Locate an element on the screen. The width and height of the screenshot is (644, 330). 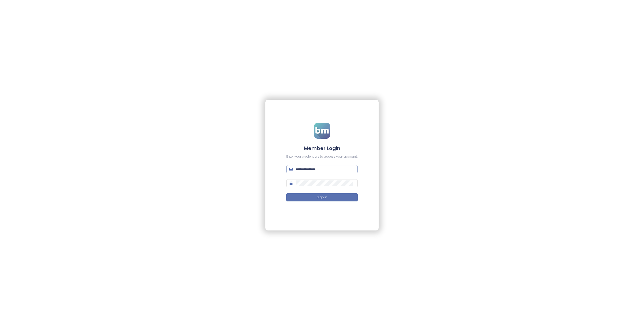
button: Sign In is located at coordinates (322, 197).